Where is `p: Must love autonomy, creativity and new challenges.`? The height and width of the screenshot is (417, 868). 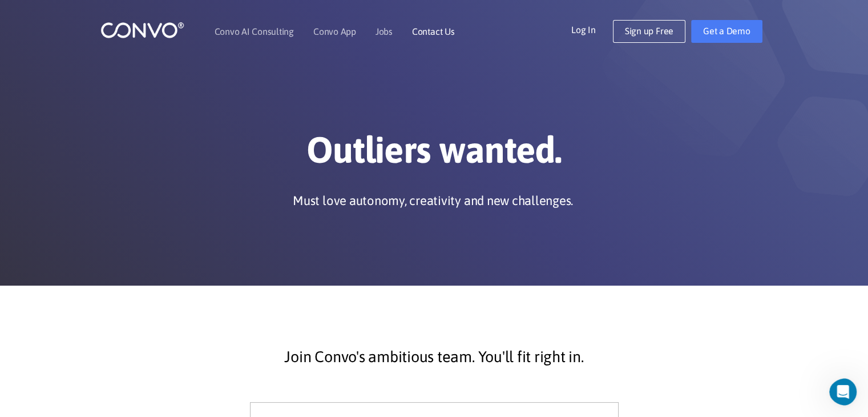 p: Must love autonomy, creativity and new challenges. is located at coordinates (433, 201).